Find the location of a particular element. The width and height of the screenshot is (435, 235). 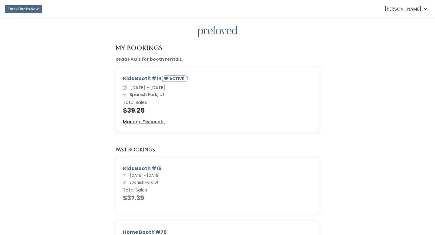

u: Manage Discounts is located at coordinates (144, 122).